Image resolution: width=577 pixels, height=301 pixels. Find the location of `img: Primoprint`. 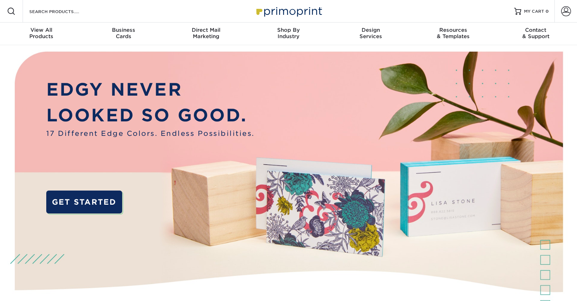

img: Primoprint is located at coordinates (288, 11).